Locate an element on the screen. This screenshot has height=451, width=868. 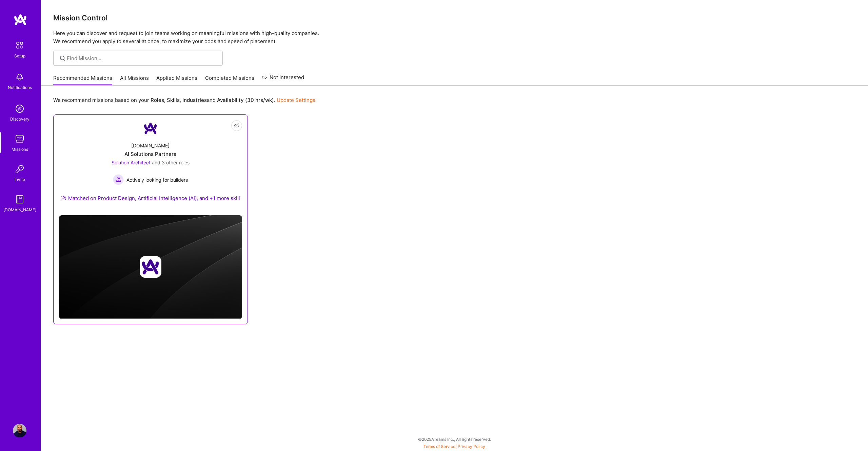
div: Discovery is located at coordinates (20, 119).